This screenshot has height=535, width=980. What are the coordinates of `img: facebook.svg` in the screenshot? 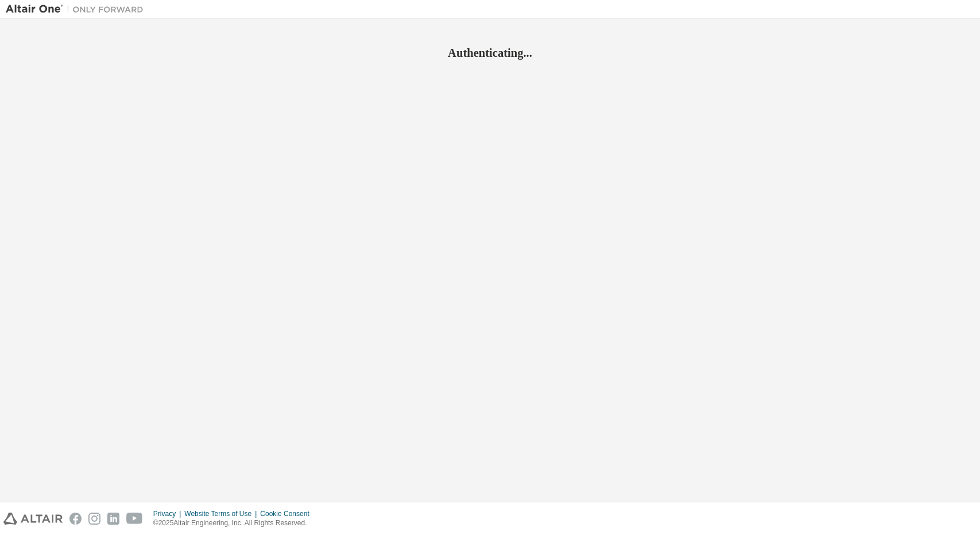 It's located at (75, 519).